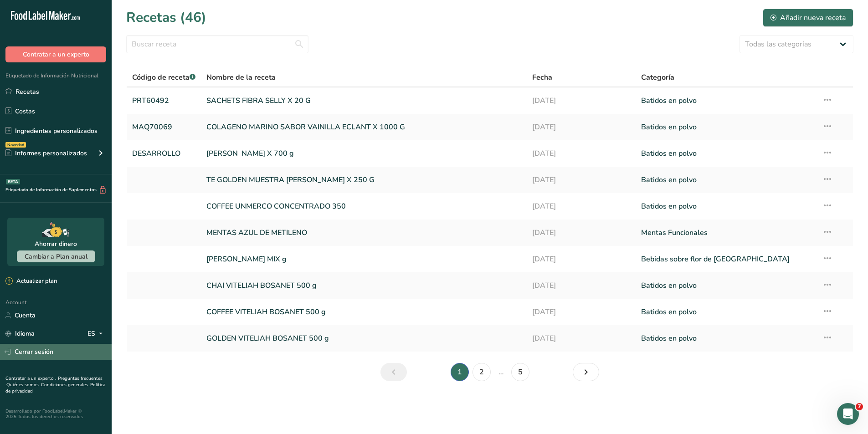 The image size is (868, 434). I want to click on a: SACHETS FIBRA SELLY X 20 G, so click(364, 101).